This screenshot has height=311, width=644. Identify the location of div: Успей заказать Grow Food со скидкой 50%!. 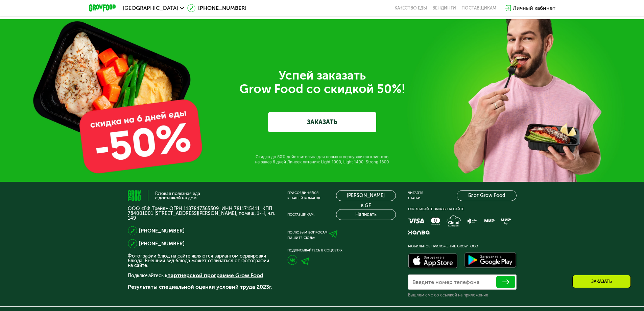
(322, 82).